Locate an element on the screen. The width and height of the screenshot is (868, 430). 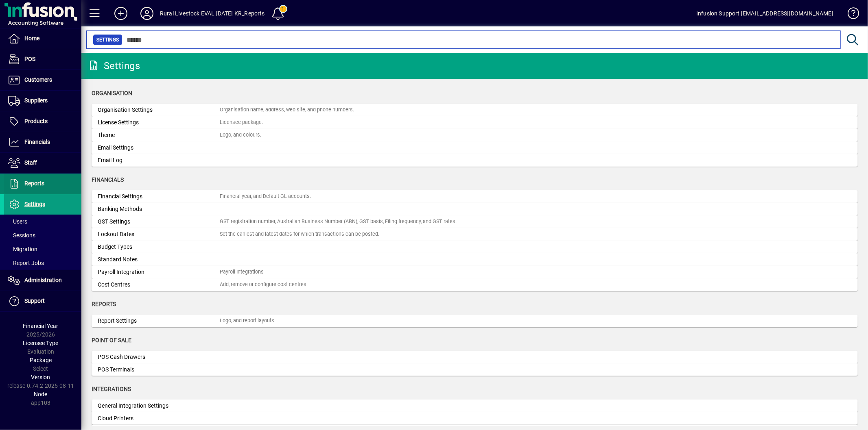
a: Banking Methods is located at coordinates (474, 209).